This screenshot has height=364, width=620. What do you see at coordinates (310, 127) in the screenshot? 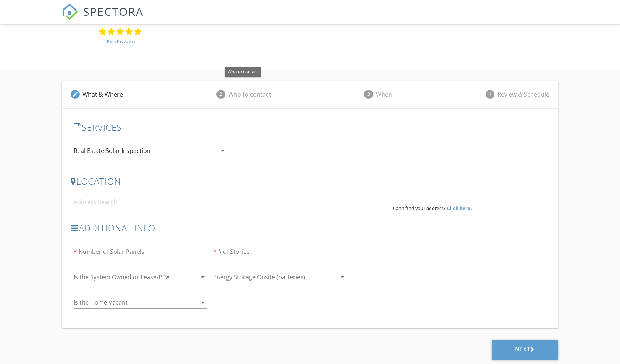
I see `h3: SERVICES` at bounding box center [310, 127].